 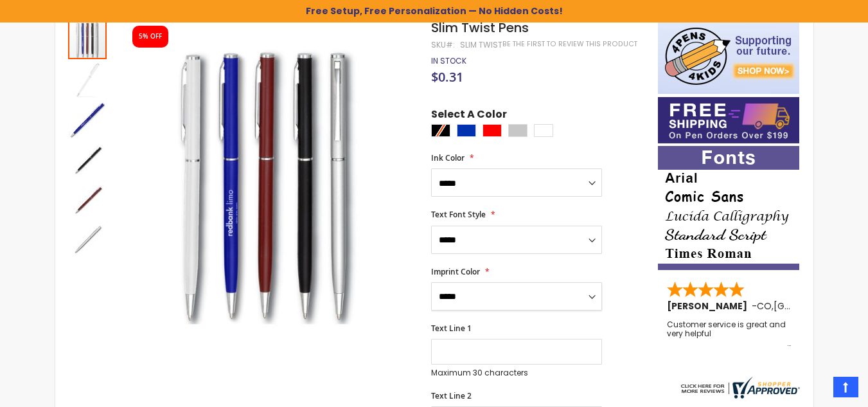 I want to click on img: 4pens 4 kids, so click(x=728, y=57).